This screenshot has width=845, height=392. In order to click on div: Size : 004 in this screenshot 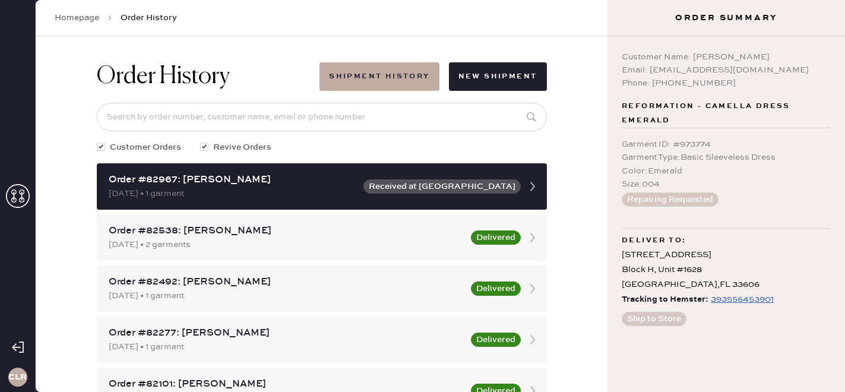, I will do `click(726, 184)`.